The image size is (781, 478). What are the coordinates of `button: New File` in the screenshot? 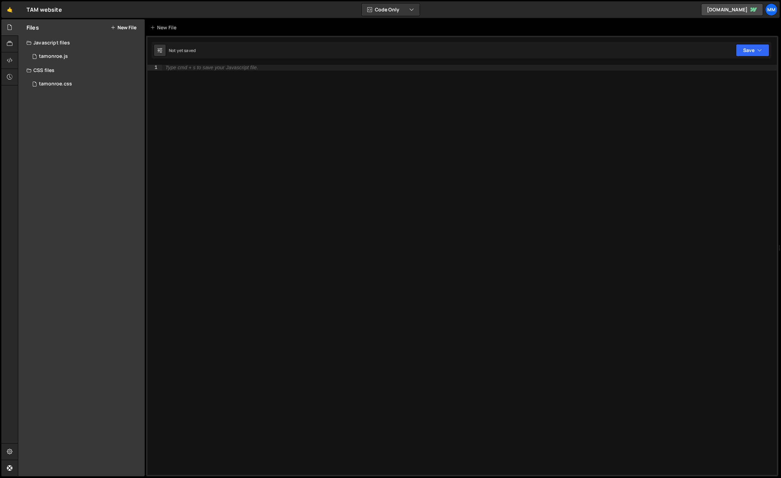 It's located at (123, 28).